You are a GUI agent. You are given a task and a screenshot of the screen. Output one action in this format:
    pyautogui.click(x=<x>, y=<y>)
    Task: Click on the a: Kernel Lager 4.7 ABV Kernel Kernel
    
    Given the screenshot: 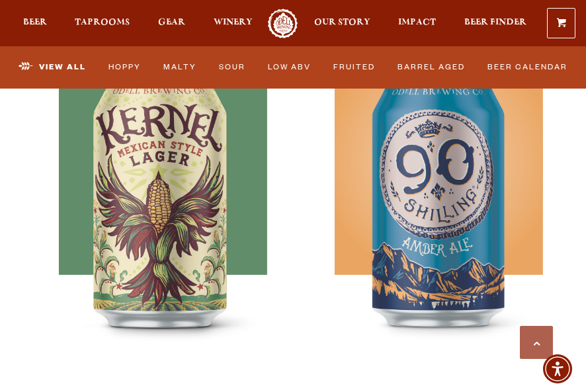 What is the action you would take?
    pyautogui.click(x=163, y=190)
    